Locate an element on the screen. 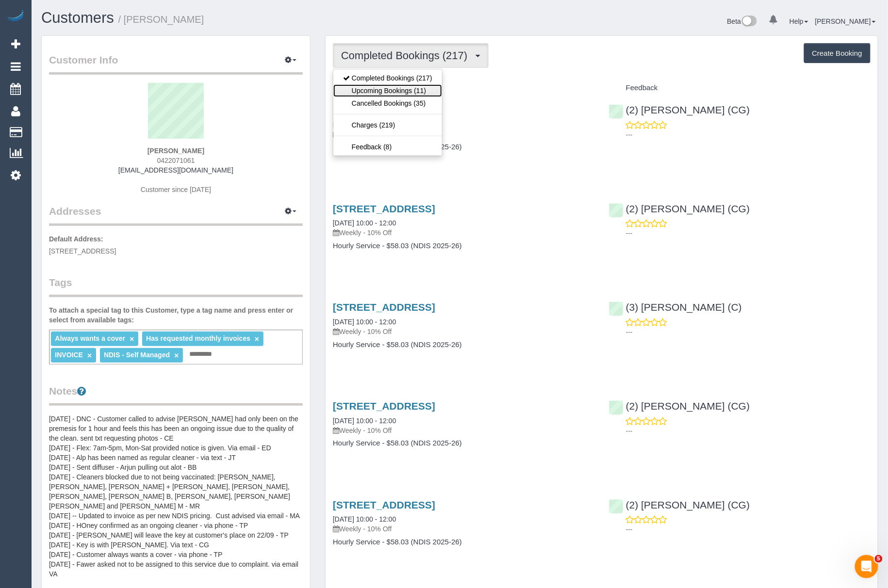  span: NDIS - Self Managed is located at coordinates (136, 355).